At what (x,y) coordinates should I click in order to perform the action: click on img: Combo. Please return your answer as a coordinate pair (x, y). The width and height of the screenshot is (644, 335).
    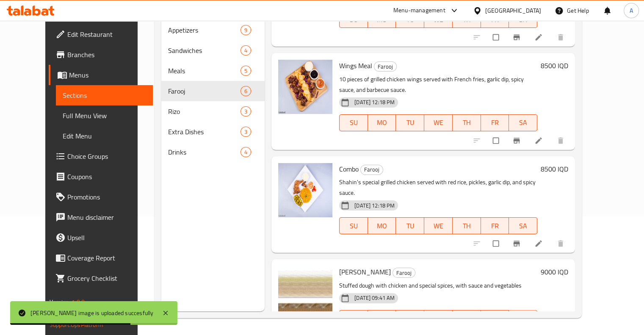
    Looking at the image, I should click on (305, 190).